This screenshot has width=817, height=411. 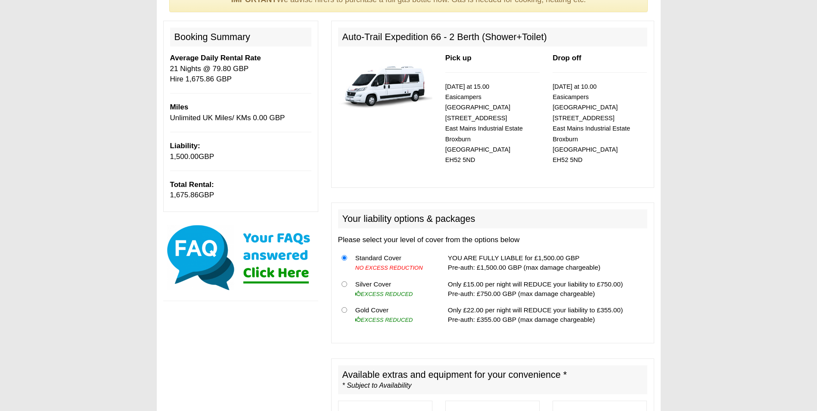 What do you see at coordinates (241, 37) in the screenshot?
I see `h2: Booking Summary` at bounding box center [241, 37].